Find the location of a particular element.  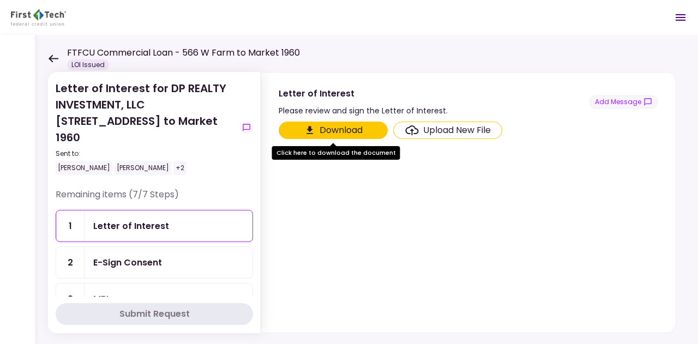

a: 2E-Sign Consent is located at coordinates (154, 262).